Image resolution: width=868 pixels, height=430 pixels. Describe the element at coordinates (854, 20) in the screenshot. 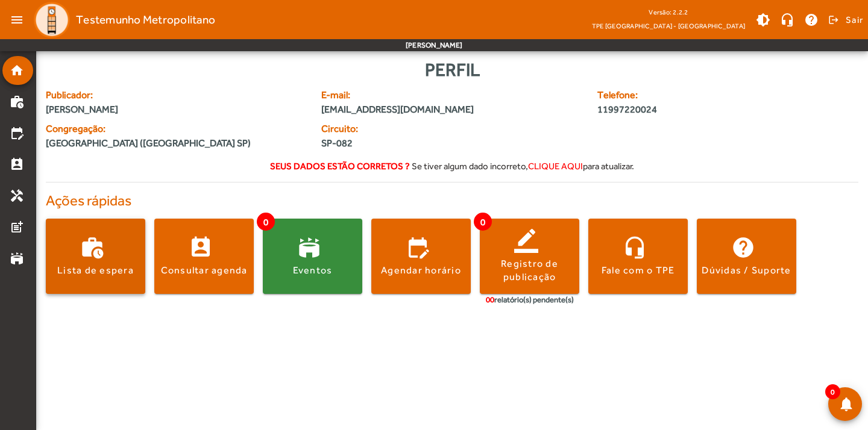

I see `span: Sair` at that location.